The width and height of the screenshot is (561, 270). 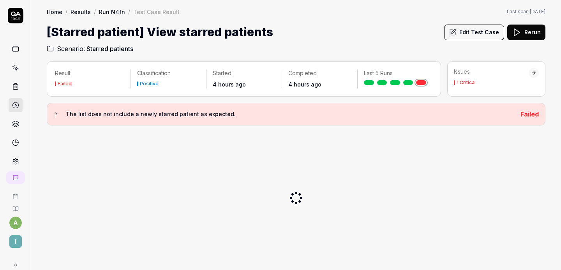 What do you see at coordinates (526, 12) in the screenshot?
I see `span: Last scan:` at bounding box center [526, 12].